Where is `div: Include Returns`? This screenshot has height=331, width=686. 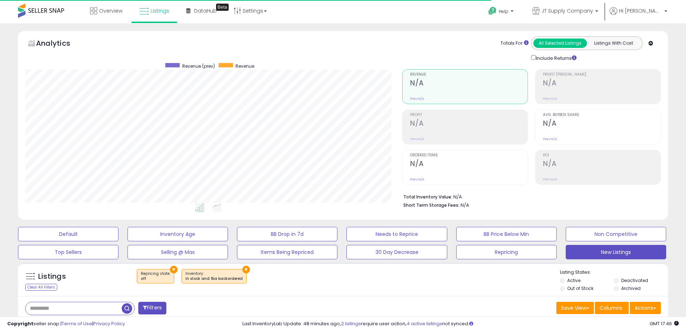 div: Include Returns is located at coordinates (555, 58).